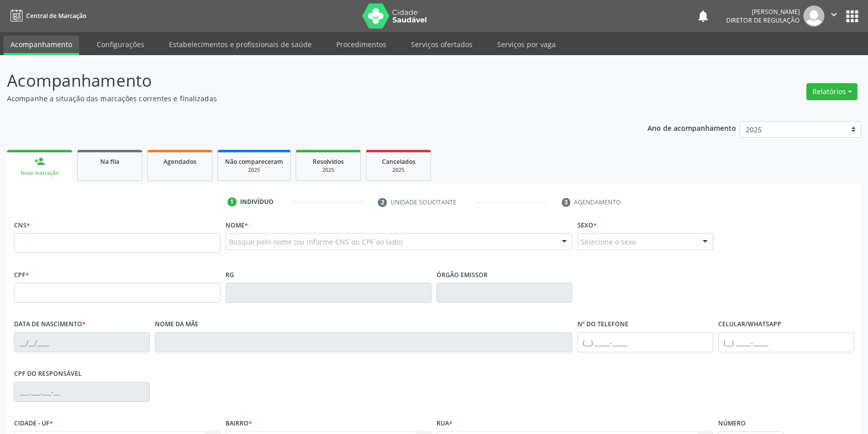  Describe the element at coordinates (254, 161) in the screenshot. I see `span: Não compareceram` at that location.